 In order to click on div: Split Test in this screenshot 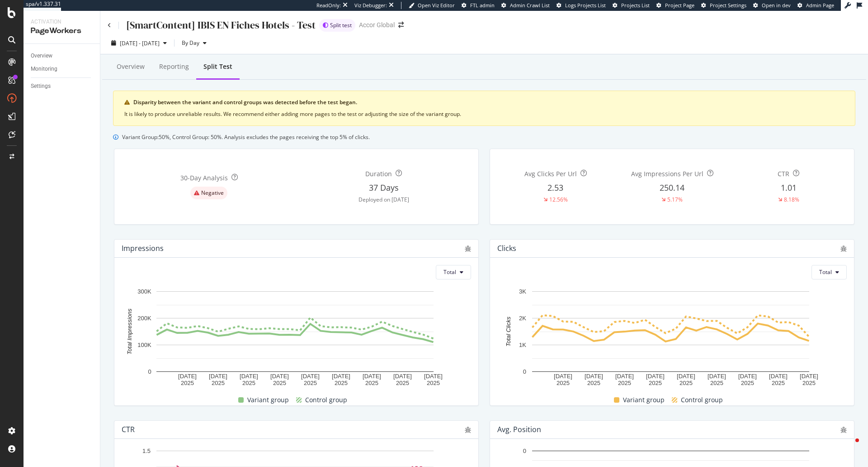, I will do `click(218, 67)`.